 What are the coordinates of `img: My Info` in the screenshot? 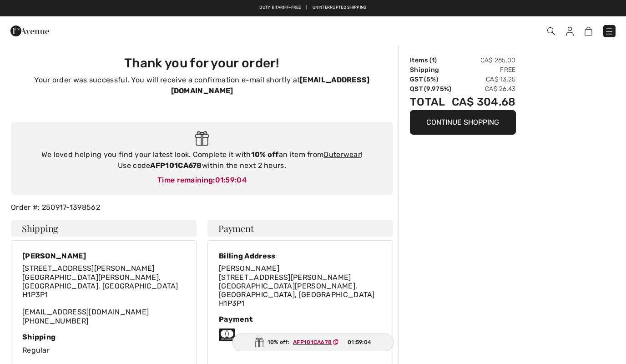 It's located at (569, 32).